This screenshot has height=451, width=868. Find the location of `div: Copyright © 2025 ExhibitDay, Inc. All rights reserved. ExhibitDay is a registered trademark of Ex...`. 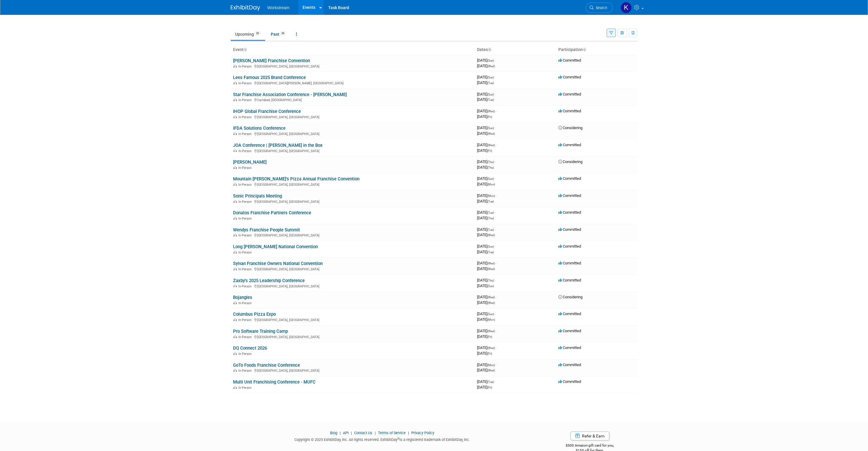

div: Copyright © 2025 ExhibitDay, Inc. All rights reserved. ExhibitDay is a registered trademark of Ex... is located at coordinates (382, 439).